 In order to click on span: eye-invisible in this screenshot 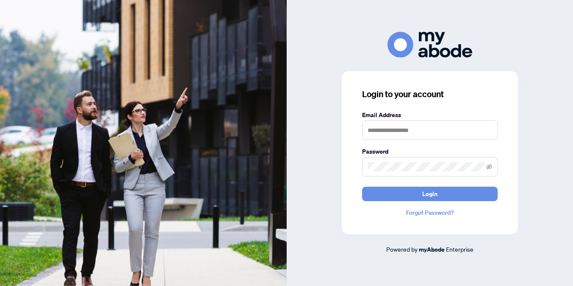, I will do `click(490, 167)`.